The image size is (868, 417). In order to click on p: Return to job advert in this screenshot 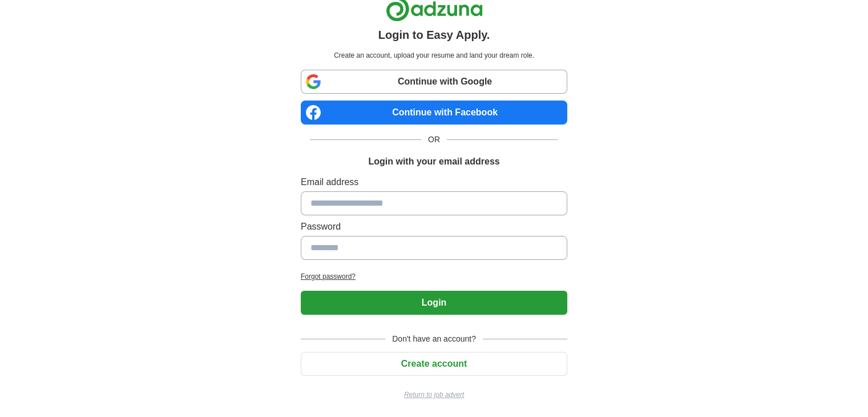, I will do `click(434, 395)`.